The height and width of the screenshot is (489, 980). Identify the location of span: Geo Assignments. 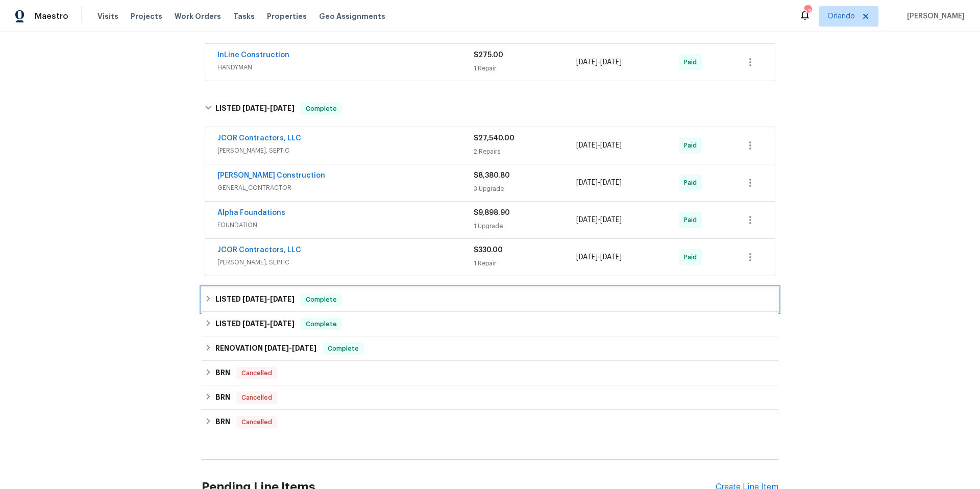
(352, 16).